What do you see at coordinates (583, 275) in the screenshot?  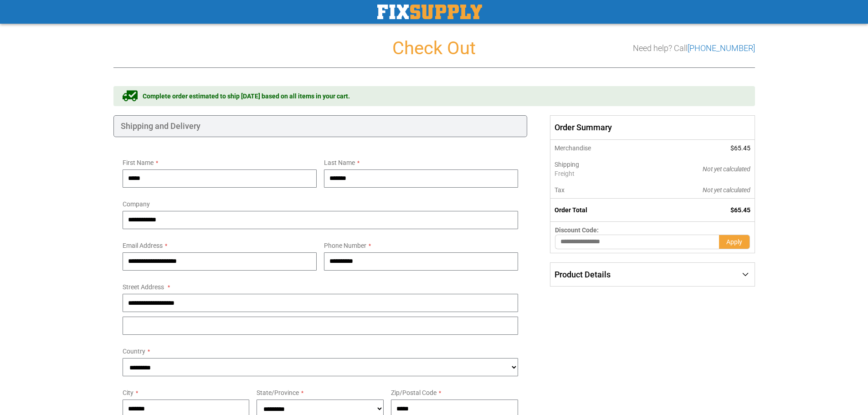 I see `span: Product Details` at bounding box center [583, 275].